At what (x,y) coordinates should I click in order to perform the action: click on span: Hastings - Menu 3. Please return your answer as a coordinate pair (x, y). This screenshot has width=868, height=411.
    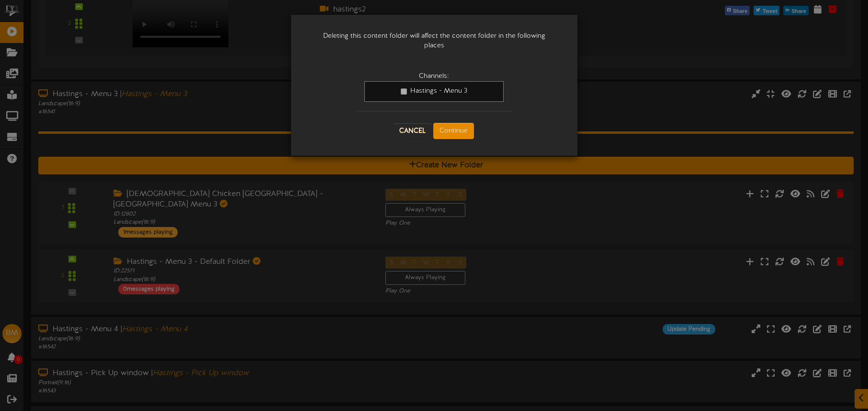
    Looking at the image, I should click on (439, 91).